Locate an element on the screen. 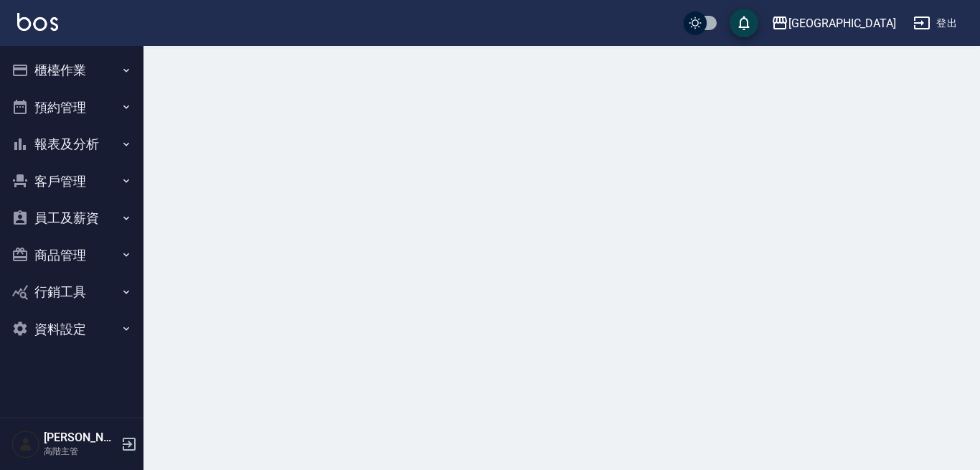 This screenshot has width=980, height=470. button: 員工及薪資 is located at coordinates (72, 218).